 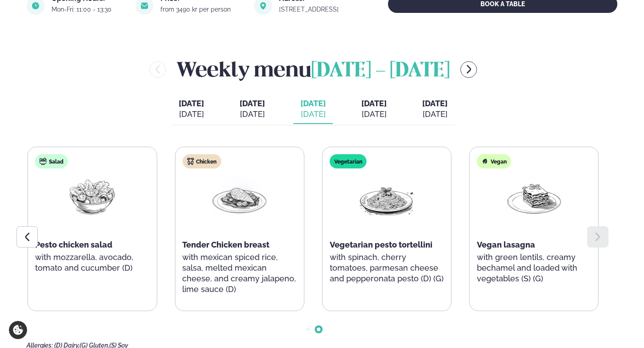 I want to click on span: Pesto chicken salad, so click(x=74, y=245).